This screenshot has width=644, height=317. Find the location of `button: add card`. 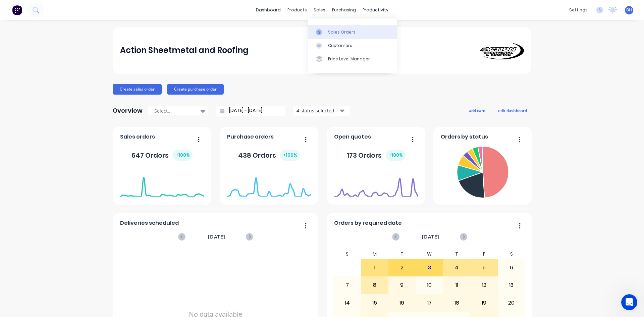

button: add card is located at coordinates (477, 110).